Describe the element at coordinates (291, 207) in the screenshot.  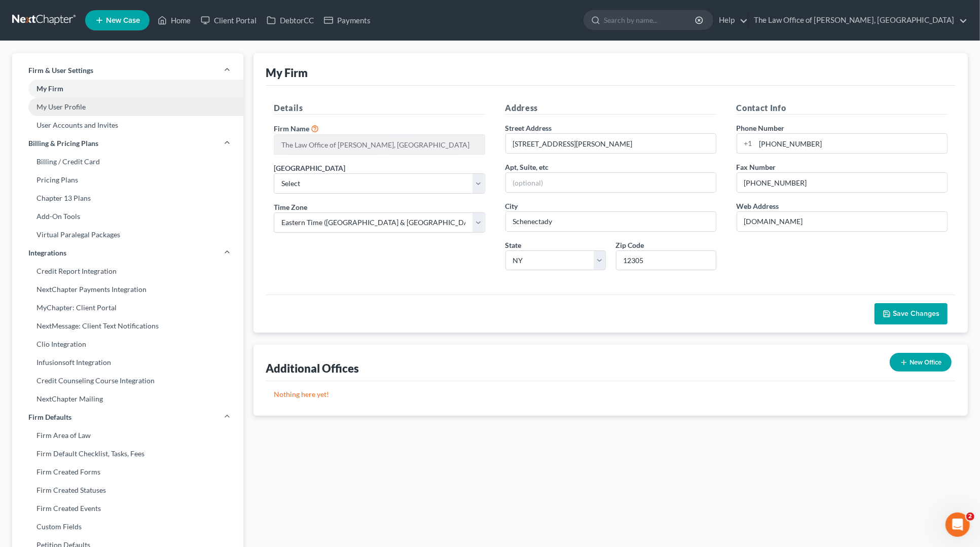
I see `label: Time Zone` at that location.